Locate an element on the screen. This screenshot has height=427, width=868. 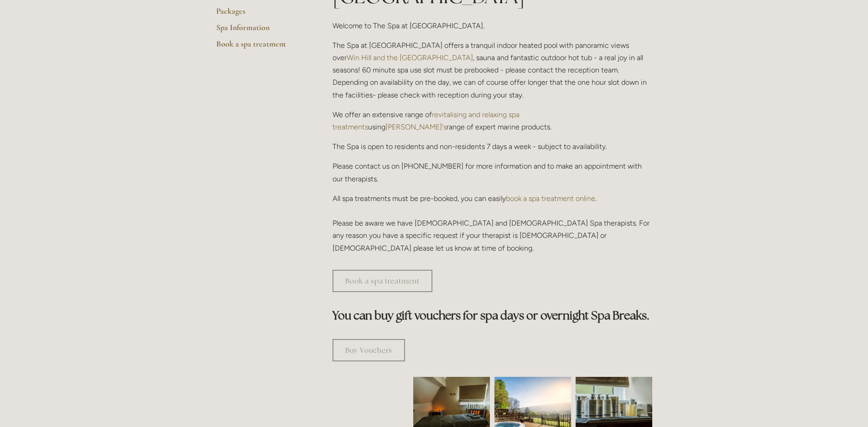
p: We offer an extensive range of using range of expert marine products. is located at coordinates (492, 121).